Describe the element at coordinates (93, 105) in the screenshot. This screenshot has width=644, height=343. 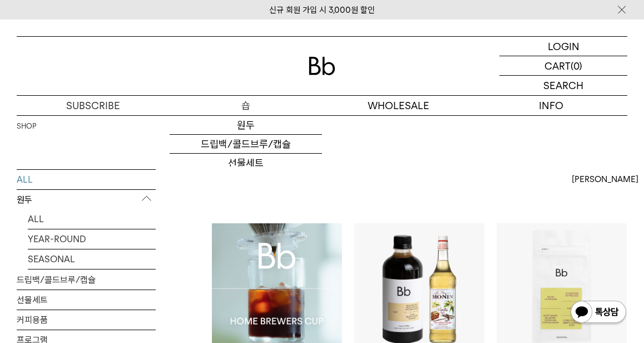
I see `p: SUBSCRIBE` at that location.